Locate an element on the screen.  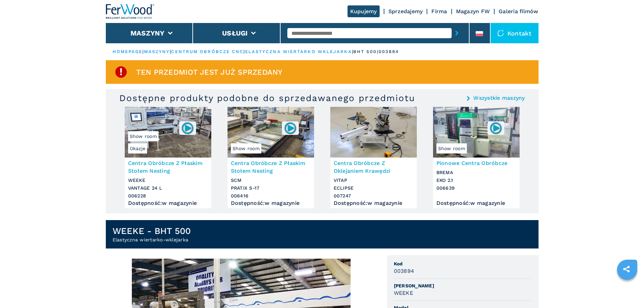
img: Centra Obróbcze Z Płaskim Stołem Nesting SCM PRATIX S-17 is located at coordinates (271, 132).